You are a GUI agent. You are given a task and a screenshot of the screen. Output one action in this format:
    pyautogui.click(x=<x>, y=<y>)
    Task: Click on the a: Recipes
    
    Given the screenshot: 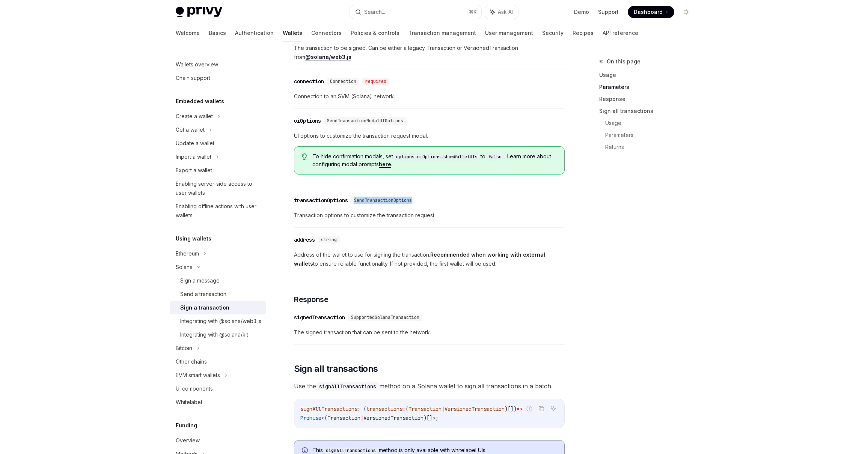 What is the action you would take?
    pyautogui.click(x=583, y=33)
    